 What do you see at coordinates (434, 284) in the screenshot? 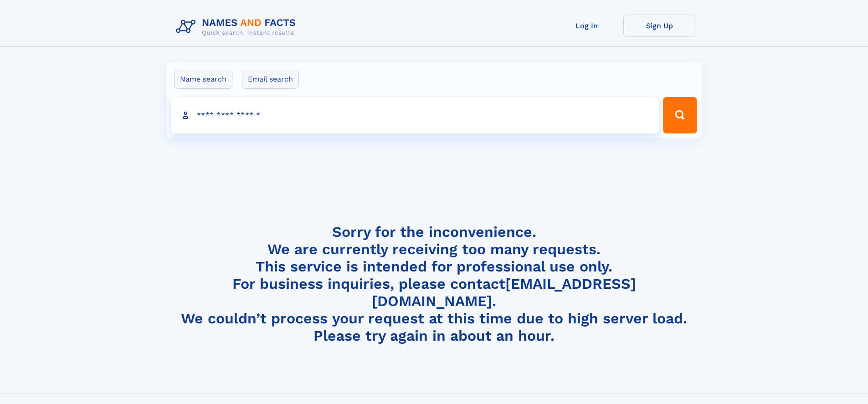
I see `h4: Sorry for the inconvenience. We are currently receiving too many requests. This service is intend...` at bounding box center [434, 284].